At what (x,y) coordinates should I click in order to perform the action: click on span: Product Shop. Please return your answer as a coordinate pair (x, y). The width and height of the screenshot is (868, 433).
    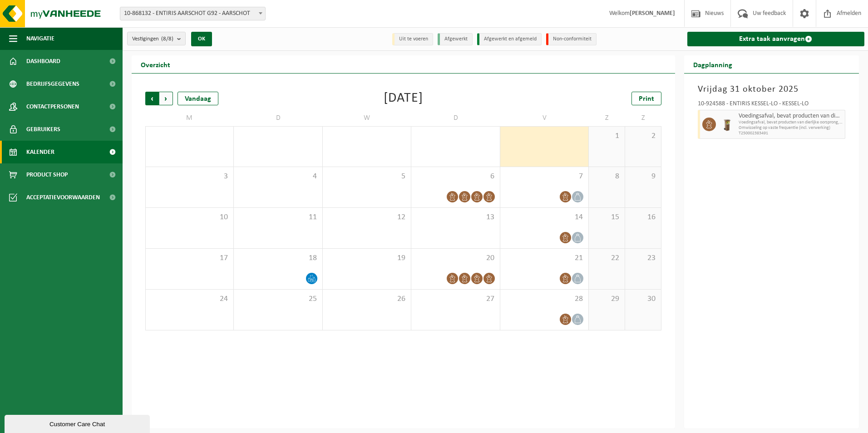
    Looking at the image, I should click on (47, 175).